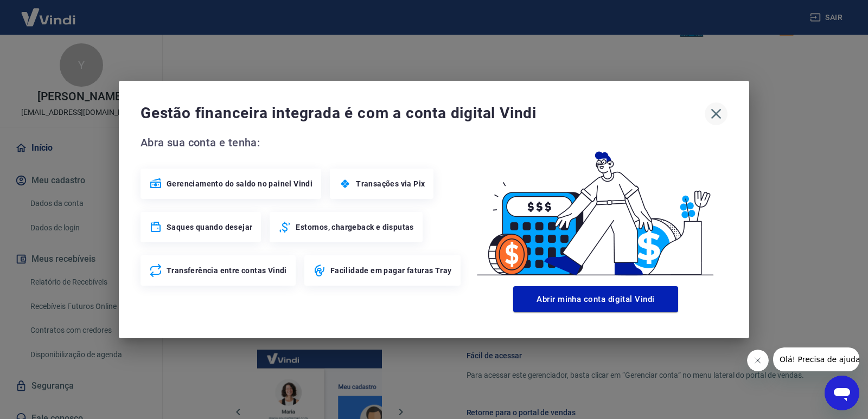 This screenshot has height=419, width=868. Describe the element at coordinates (596, 208) in the screenshot. I see `img: Good Billing` at that location.